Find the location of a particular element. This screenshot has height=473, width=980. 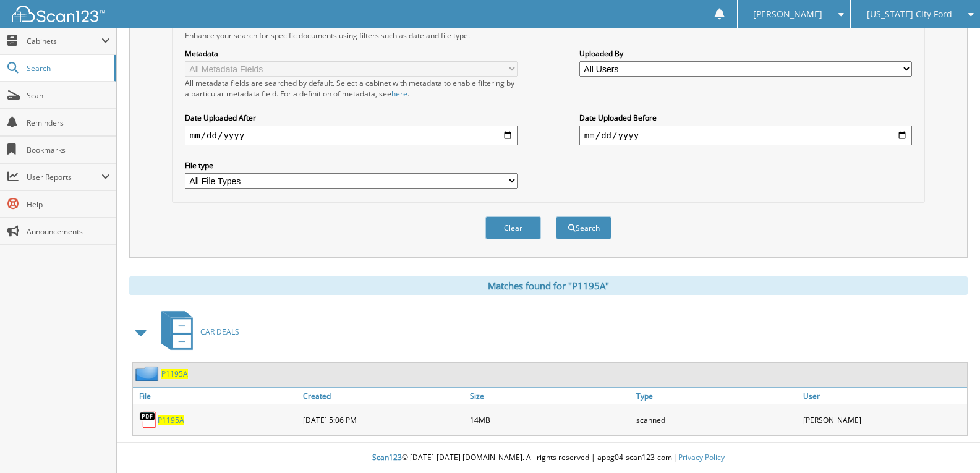

label: File type is located at coordinates (351, 166).